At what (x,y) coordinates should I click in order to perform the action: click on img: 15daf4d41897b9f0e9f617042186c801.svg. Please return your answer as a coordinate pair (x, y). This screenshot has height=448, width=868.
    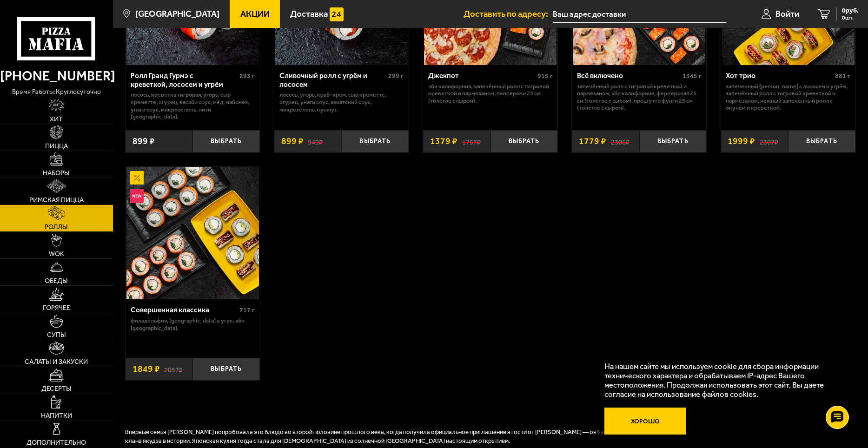
    Looking at the image, I should click on (336, 14).